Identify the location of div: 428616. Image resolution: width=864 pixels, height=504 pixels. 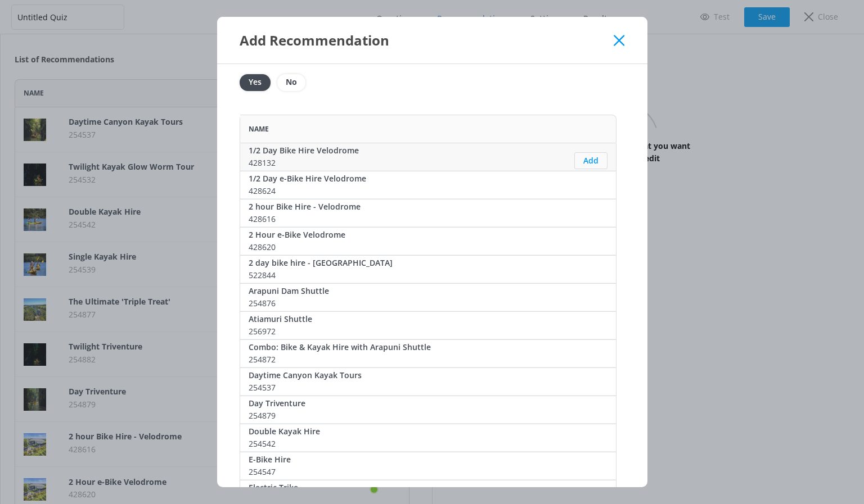
(304, 220).